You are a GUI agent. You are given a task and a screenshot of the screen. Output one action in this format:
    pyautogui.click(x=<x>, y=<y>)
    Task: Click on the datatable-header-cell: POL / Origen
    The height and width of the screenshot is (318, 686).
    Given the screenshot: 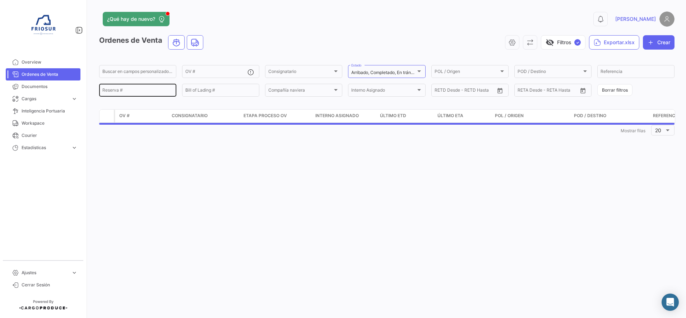 What is the action you would take?
    pyautogui.click(x=531, y=116)
    